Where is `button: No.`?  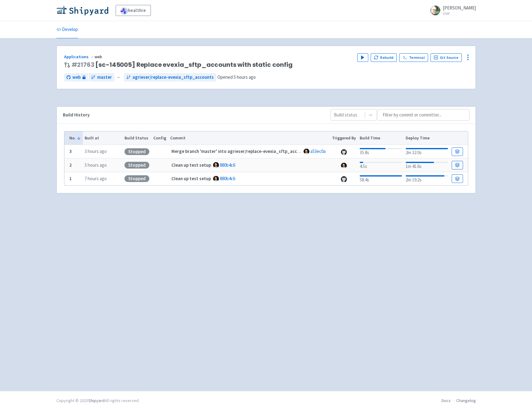
button: No. is located at coordinates (76, 138).